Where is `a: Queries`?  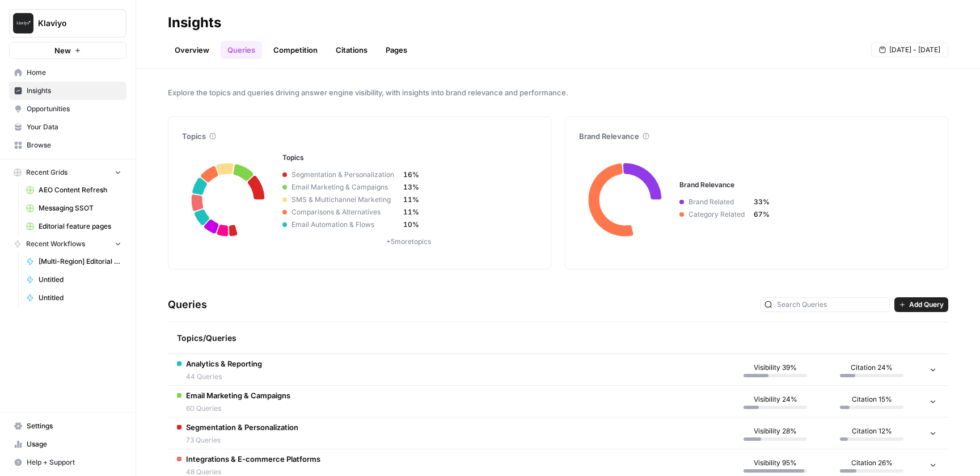
a: Queries is located at coordinates (241, 50).